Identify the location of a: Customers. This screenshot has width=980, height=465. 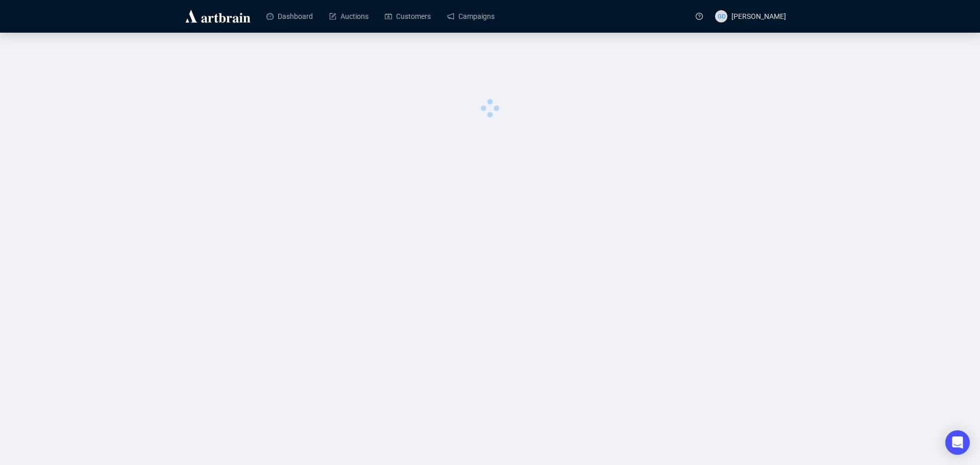
(408, 16).